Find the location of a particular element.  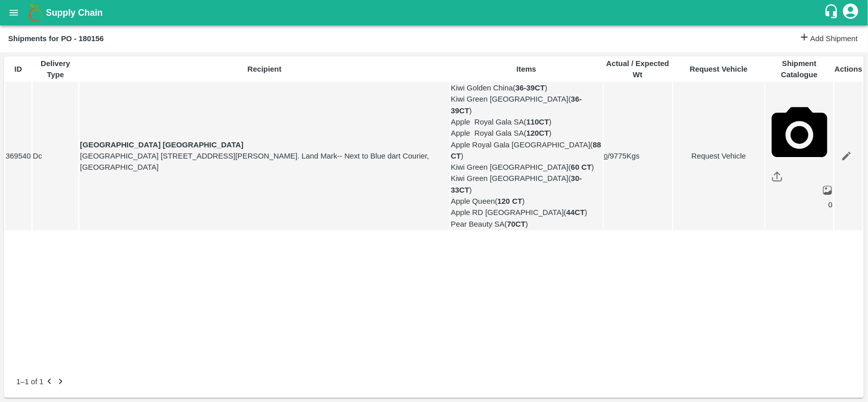

b: 44CT is located at coordinates (576, 213).